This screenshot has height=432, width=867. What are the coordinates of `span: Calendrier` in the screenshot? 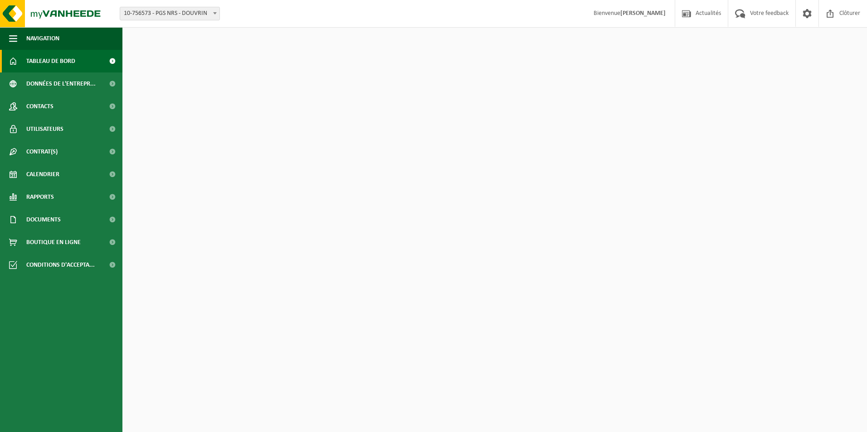 It's located at (43, 175).